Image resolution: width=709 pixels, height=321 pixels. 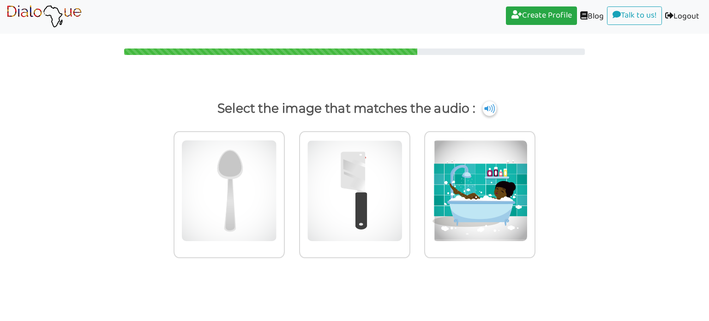 I want to click on img: atere.png, so click(x=229, y=191).